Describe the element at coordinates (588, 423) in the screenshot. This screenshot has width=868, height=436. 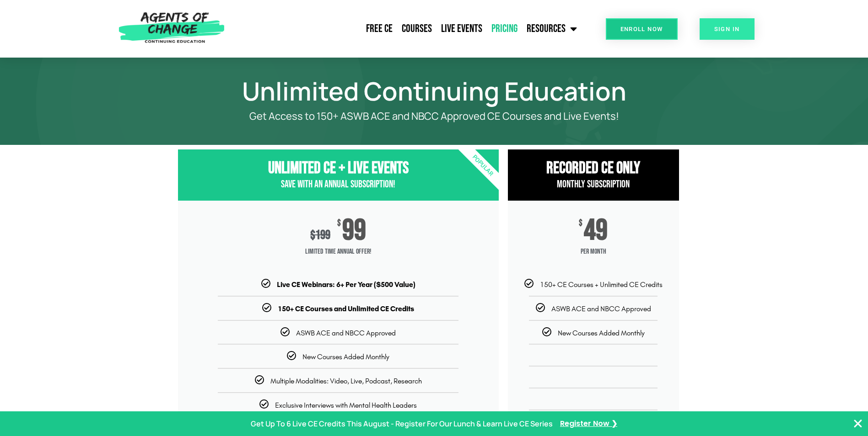
I see `span: Register Now ❯` at that location.